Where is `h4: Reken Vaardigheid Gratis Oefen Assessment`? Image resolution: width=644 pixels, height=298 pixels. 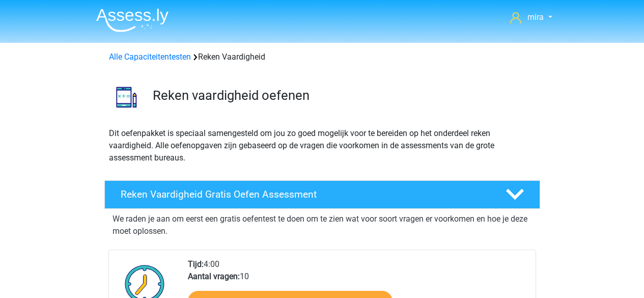
h4: Reken Vaardigheid Gratis Oefen Assessment is located at coordinates (305, 194).